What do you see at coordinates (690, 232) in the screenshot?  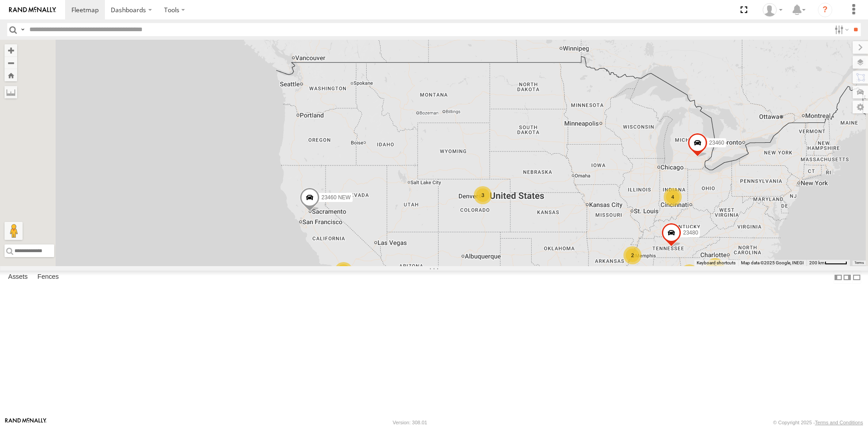 I see `span: 23480` at bounding box center [690, 232].